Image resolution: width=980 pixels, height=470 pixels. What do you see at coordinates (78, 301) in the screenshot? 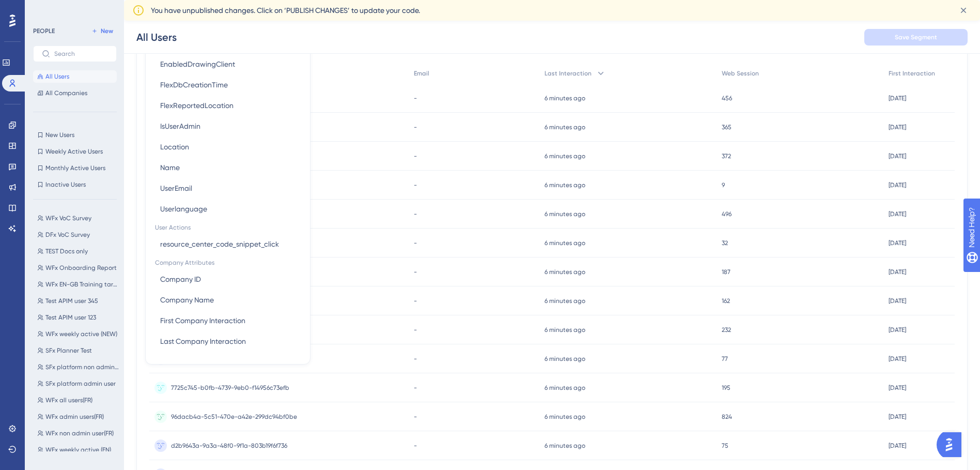
I see `button: Test APIM user 345` at bounding box center [78, 301].